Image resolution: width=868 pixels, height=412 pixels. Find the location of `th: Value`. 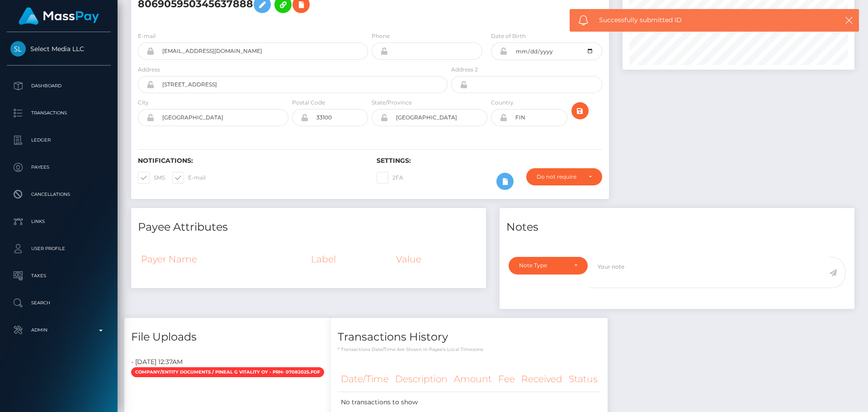

th: Value is located at coordinates (436, 259).